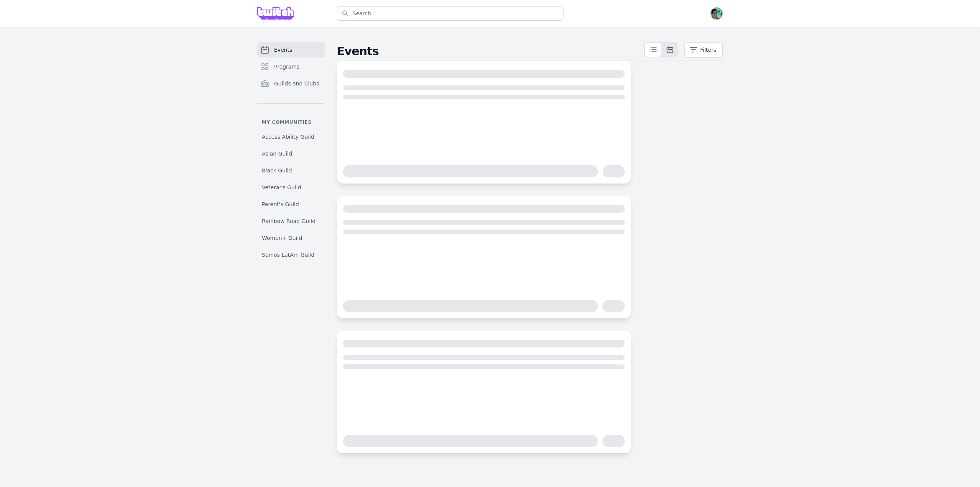  Describe the element at coordinates (291, 187) in the screenshot. I see `a: Veterans Guild` at that location.